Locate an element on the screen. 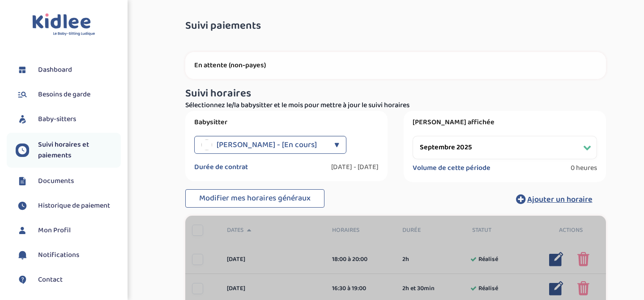  span: Notifications is located at coordinates (59, 255).